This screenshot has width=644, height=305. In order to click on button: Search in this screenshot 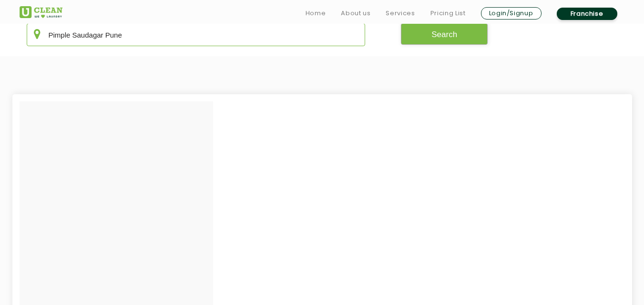, I will do `click(444, 34)`.